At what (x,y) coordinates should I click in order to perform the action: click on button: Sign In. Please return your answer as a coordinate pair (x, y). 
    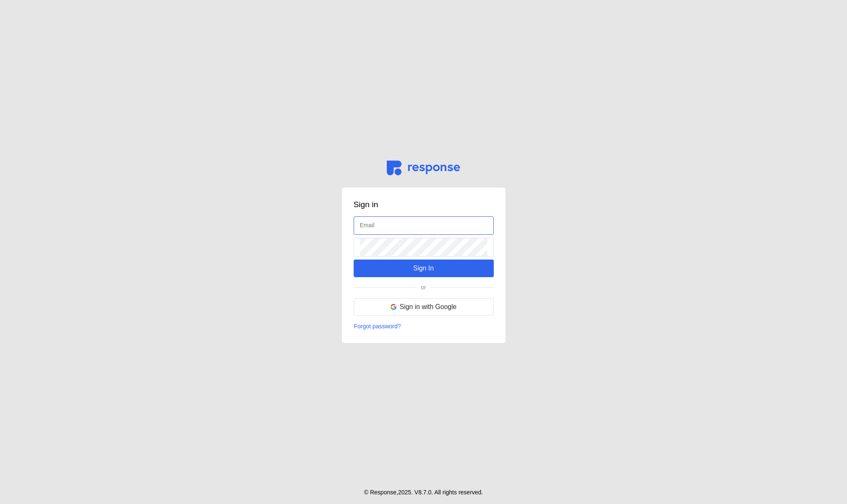
    Looking at the image, I should click on (424, 269).